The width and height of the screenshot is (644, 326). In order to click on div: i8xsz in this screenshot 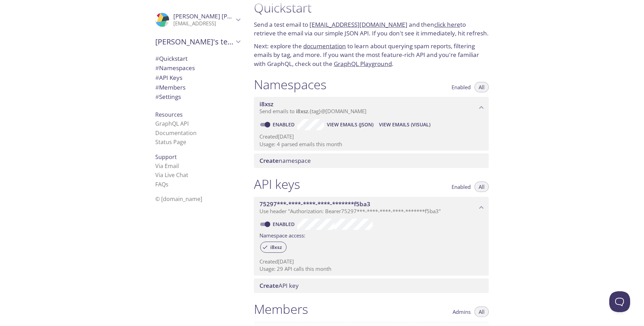, I will do `click(274, 247)`.